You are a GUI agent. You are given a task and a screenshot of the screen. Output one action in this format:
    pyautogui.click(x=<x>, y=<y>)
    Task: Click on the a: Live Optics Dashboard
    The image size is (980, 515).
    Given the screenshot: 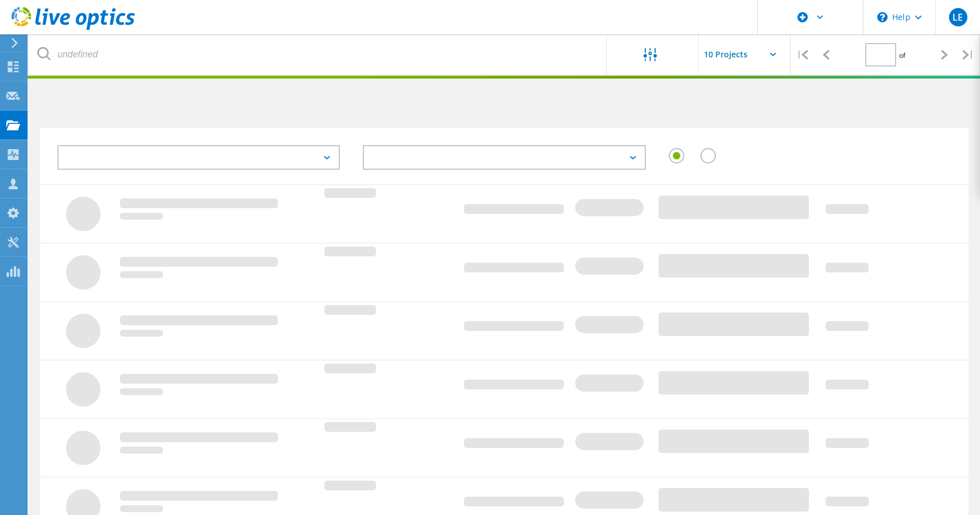 What is the action you would take?
    pyautogui.click(x=73, y=28)
    